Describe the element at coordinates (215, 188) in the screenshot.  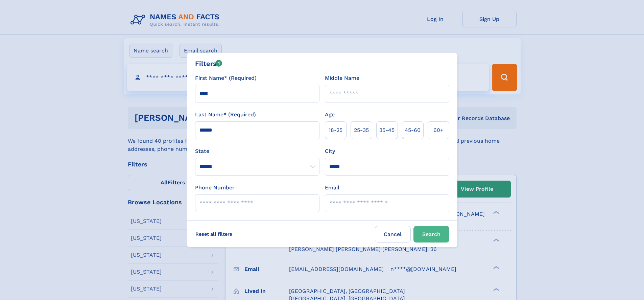
I see `label: Phone Number` at that location.